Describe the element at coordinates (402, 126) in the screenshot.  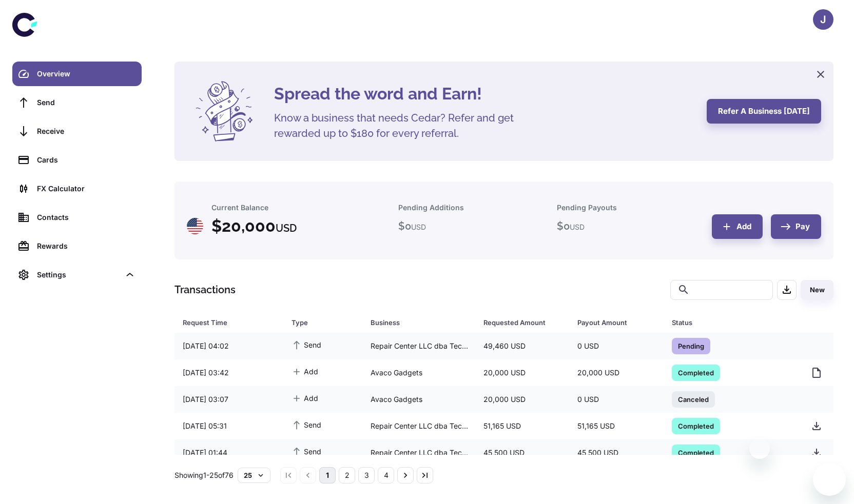
I see `h5: Know a business that needs Cedar? Refer and get rewarded up to $180 for every referral.` at that location.